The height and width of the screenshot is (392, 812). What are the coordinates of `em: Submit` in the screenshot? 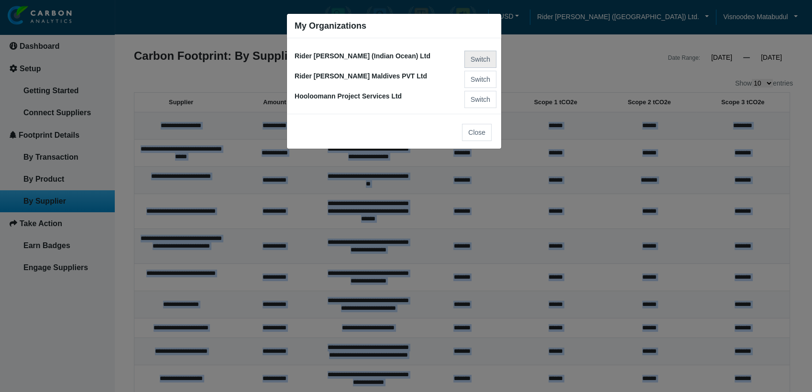 It's located at (157, 301).